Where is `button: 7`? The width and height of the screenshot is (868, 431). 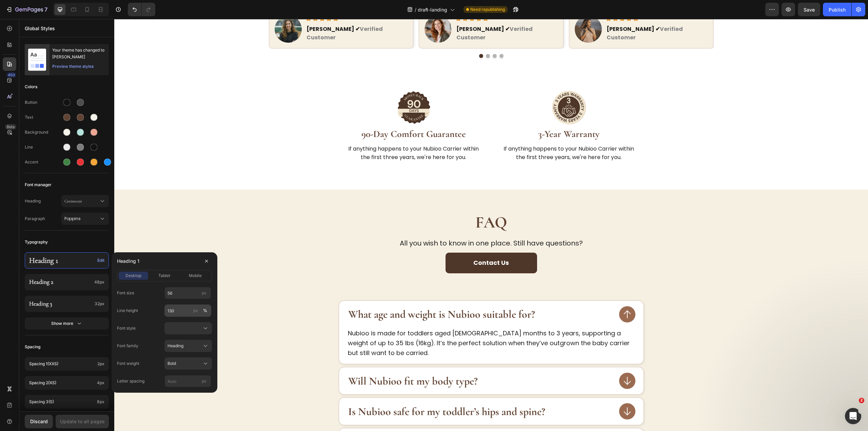
button: 7 is located at coordinates (26, 10).